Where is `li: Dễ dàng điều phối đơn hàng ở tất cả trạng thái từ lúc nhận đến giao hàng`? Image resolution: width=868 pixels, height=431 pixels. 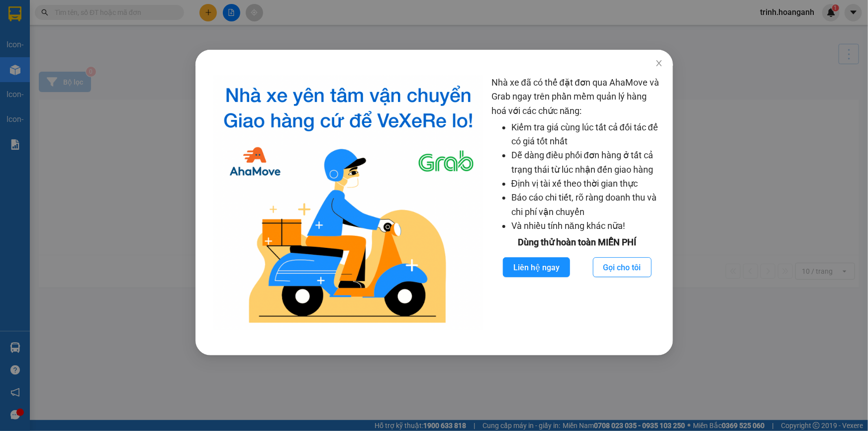 li: Dễ dàng điều phối đơn hàng ở tất cả trạng thái từ lúc nhận đến giao hàng is located at coordinates (586, 162).